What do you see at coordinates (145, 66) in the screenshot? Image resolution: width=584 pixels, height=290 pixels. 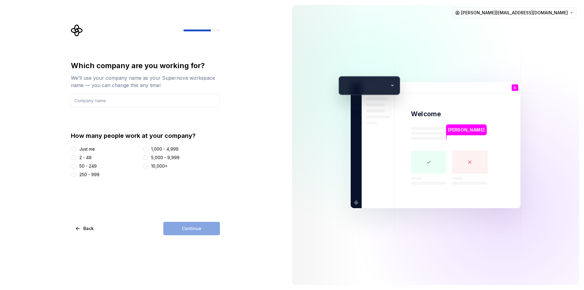 I see `div: Which company are you working for?` at bounding box center [145, 66].